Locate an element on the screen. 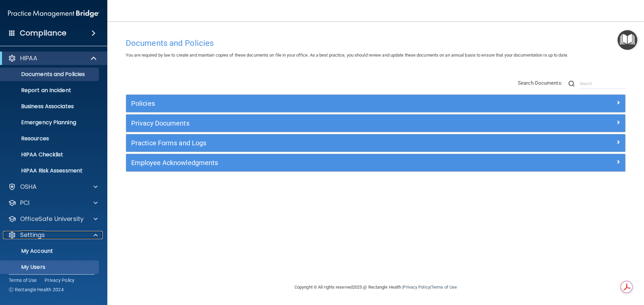 This screenshot has width=644, height=305. a: OfficeSafe University is located at coordinates (53, 219).